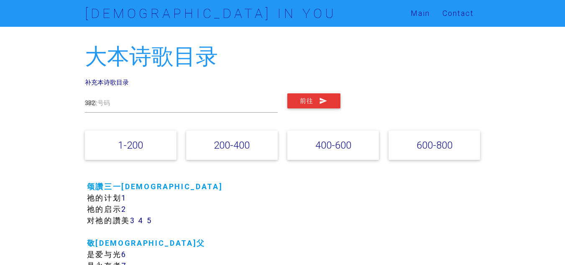  Describe the element at coordinates (141, 220) in the screenshot. I see `a: 4` at that location.